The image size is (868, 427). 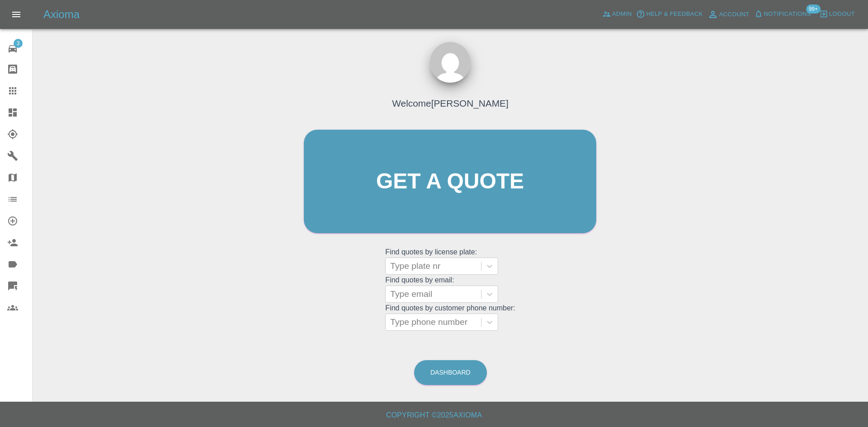 I want to click on span: Help & Feedback, so click(x=674, y=14).